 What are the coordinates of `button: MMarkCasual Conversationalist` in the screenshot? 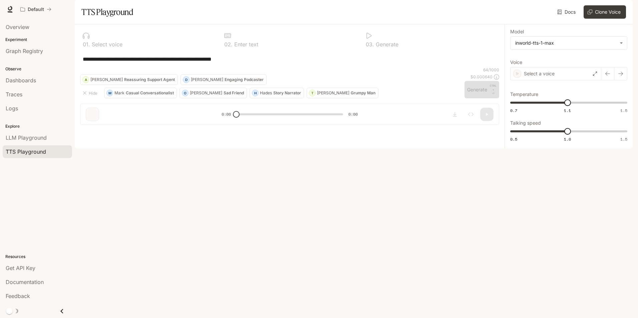 It's located at (140, 93).